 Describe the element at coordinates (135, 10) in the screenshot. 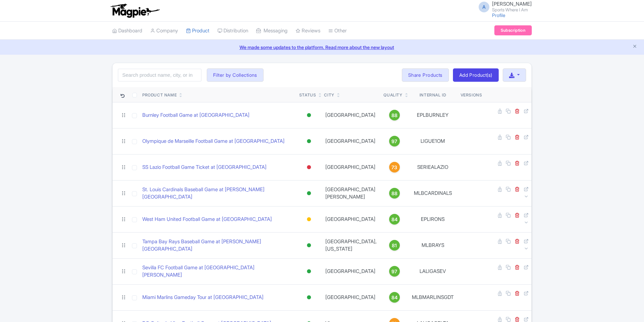

I see `img: logo-ab69f6fb50320c5b225c76a69d11143b.png` at that location.